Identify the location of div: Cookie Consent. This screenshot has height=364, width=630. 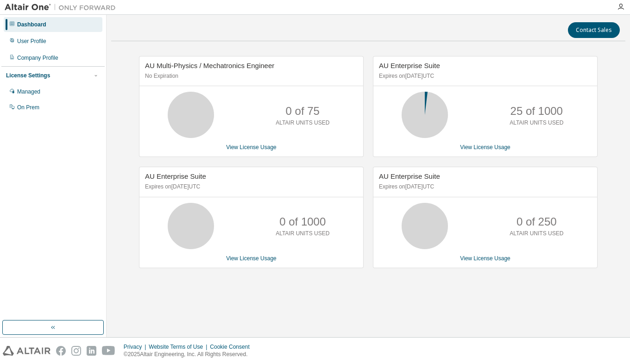
(232, 347).